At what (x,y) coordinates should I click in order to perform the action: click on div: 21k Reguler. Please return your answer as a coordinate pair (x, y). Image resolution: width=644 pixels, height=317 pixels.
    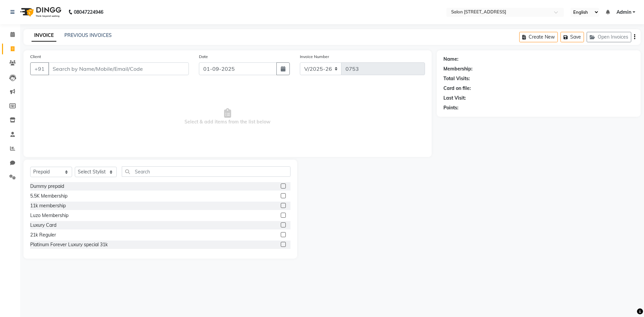
    Looking at the image, I should click on (43, 235).